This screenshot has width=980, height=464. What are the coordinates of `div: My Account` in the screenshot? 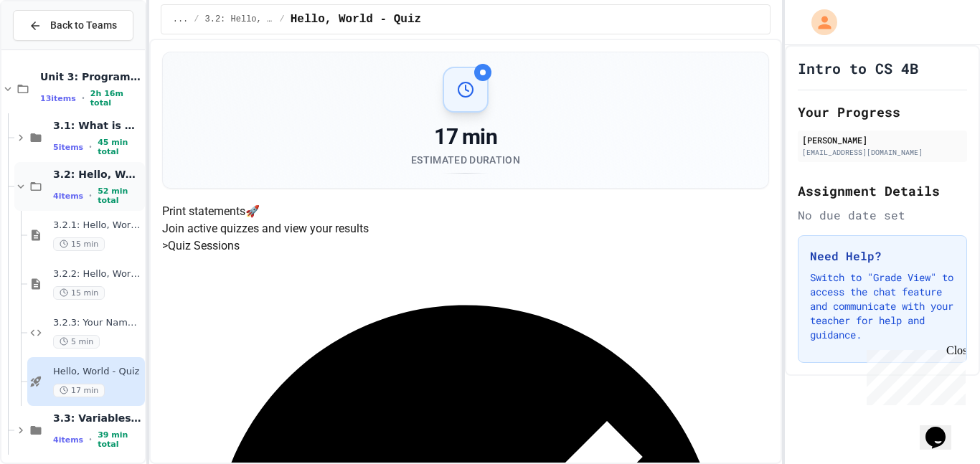 It's located at (819, 22).